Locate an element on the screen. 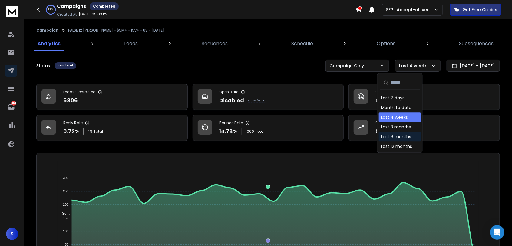  a: Open RateDisabledKnow More is located at coordinates (268, 97).